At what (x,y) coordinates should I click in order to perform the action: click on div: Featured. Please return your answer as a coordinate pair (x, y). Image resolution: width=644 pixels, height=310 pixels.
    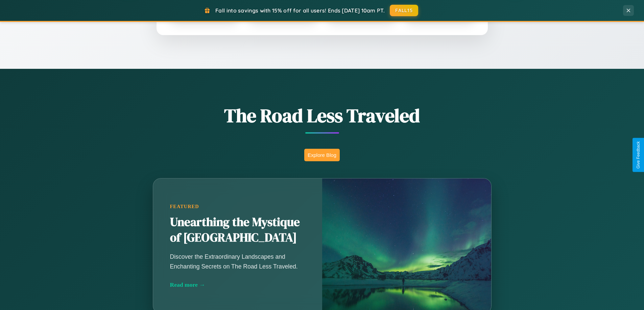
    Looking at the image, I should click on (238, 206).